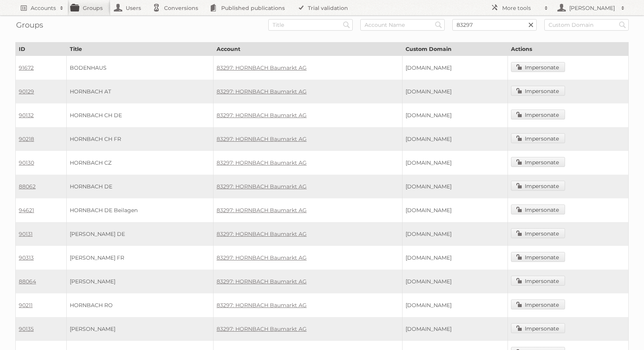  Describe the element at coordinates (26, 68) in the screenshot. I see `a: 91672` at that location.